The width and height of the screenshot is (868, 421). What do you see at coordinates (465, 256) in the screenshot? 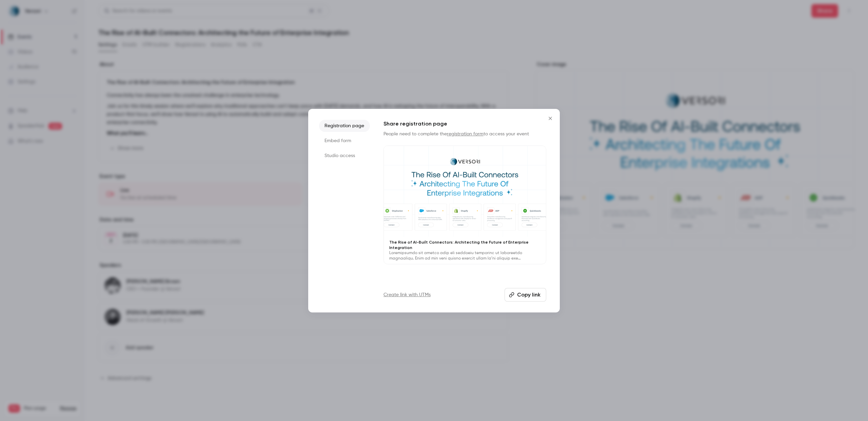
I see `p: Loremipsumdo sit ametco adip eli seddoeiu temporinc ut laboreetdo magnaaliqu. Enim ad min veni qu...` at bounding box center [465, 256].